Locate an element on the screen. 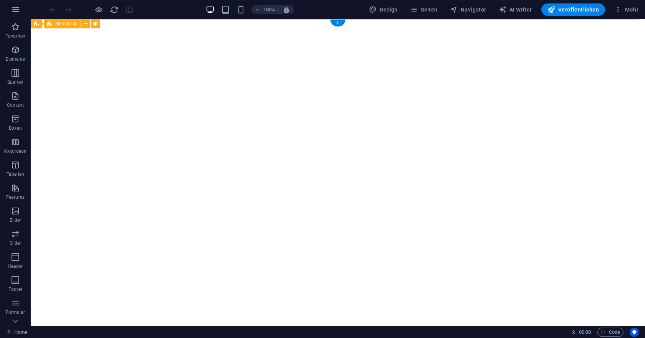 The height and width of the screenshot is (338, 645). span: Mehr is located at coordinates (626, 10).